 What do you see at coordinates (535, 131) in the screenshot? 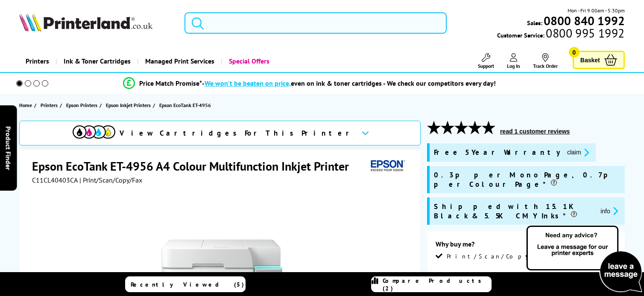
I see `button: read 1 customer reviews` at bounding box center [535, 131].